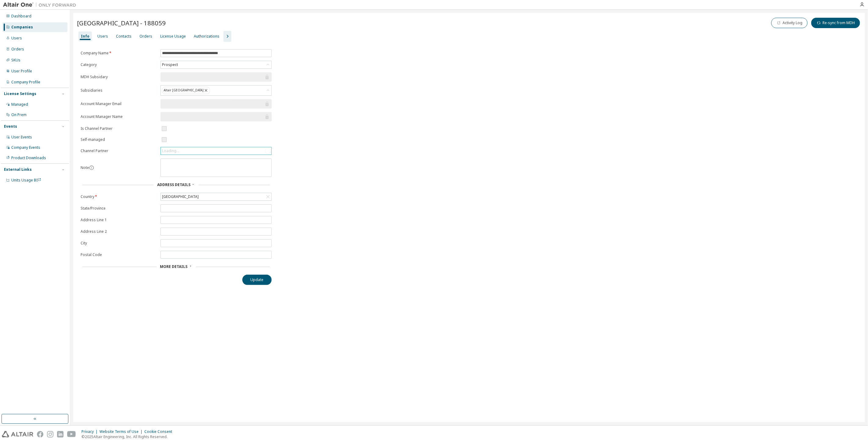 This screenshot has width=868, height=443. What do you see at coordinates (119, 208) in the screenshot?
I see `label: State/Province` at bounding box center [119, 208].